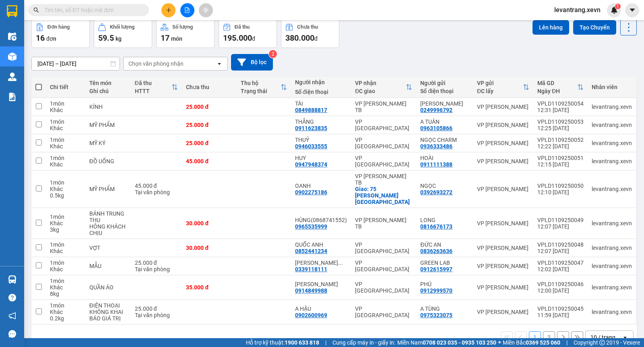 This screenshot has width=644, height=347. Describe the element at coordinates (157, 192) in the screenshot. I see `div: Tại văn phòng` at that location.